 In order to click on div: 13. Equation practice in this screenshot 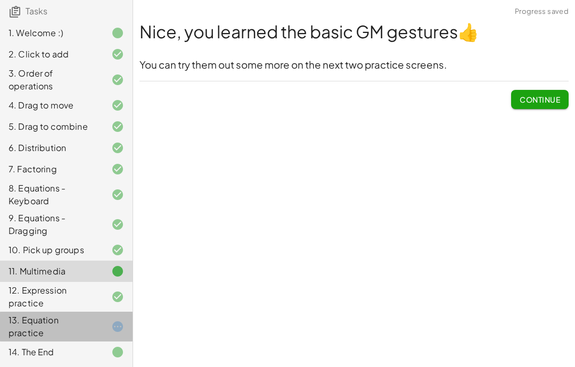, I will do `click(51, 327)`.